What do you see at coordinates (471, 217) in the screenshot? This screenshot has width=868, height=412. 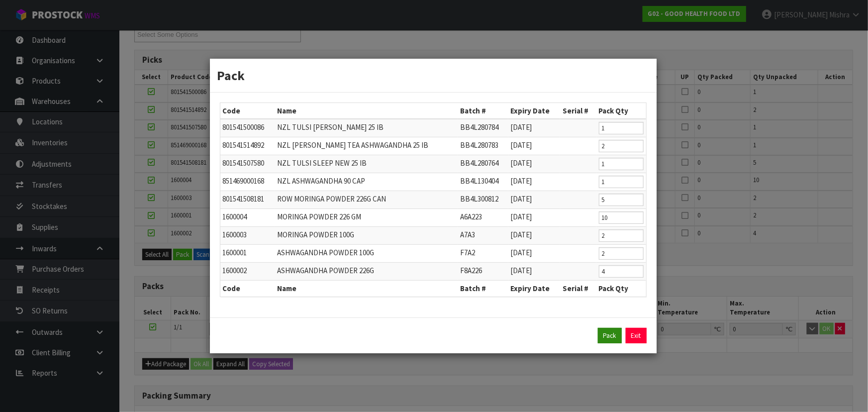 I see `span: A6A223` at bounding box center [471, 217].